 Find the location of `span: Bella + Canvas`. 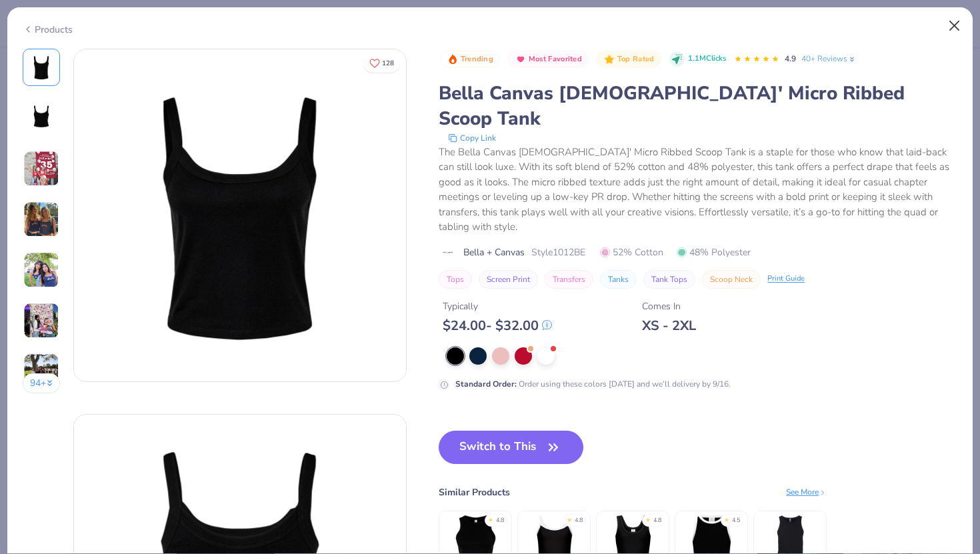

span: Bella + Canvas is located at coordinates (494, 252).